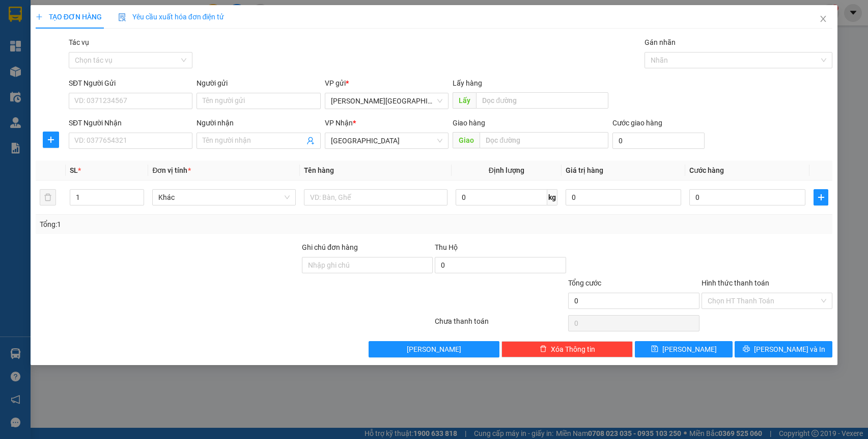 This screenshot has width=868, height=439. I want to click on button: delete, so click(48, 197).